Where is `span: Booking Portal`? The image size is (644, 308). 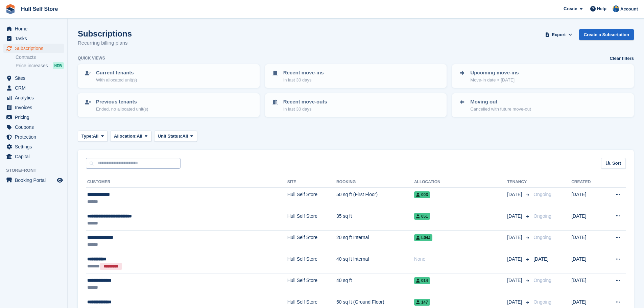
span: Booking Portal is located at coordinates (35, 180).